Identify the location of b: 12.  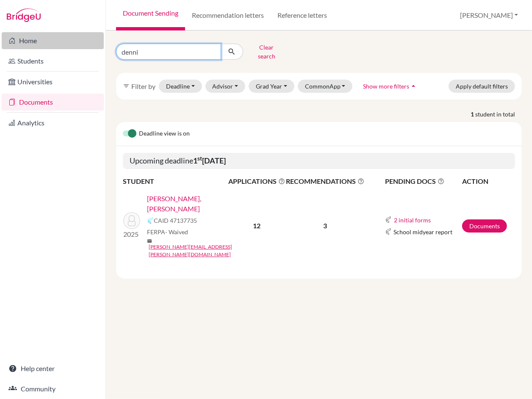
(256, 225).